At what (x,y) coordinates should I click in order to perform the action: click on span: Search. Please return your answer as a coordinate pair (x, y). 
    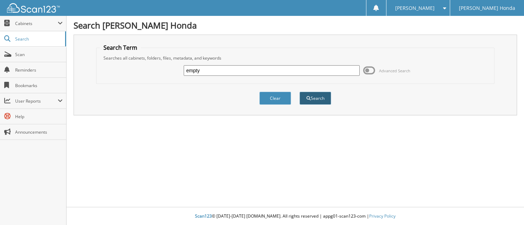
    Looking at the image, I should click on (38, 39).